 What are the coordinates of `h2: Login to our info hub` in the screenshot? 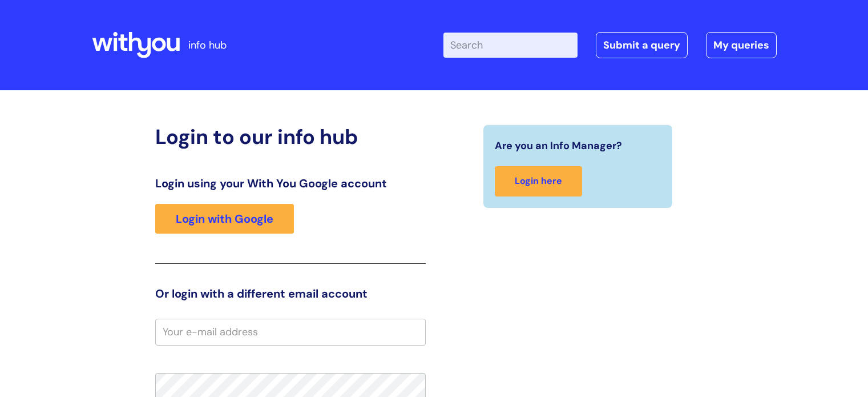 It's located at (290, 137).